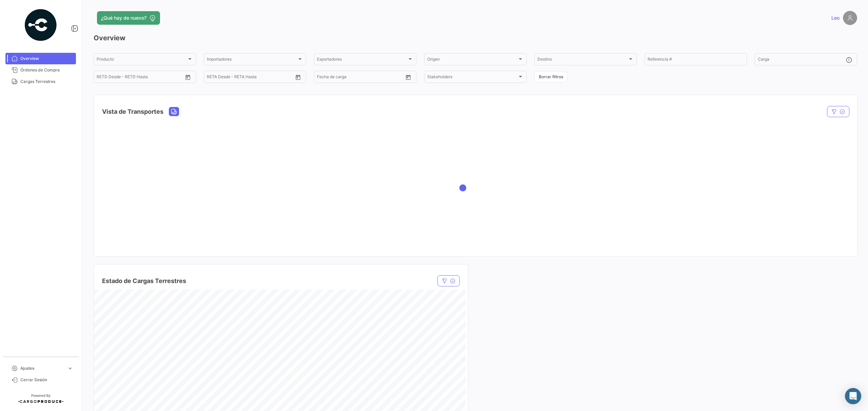 The height and width of the screenshot is (411, 868). What do you see at coordinates (41, 58) in the screenshot?
I see `a: Overview` at bounding box center [41, 58].